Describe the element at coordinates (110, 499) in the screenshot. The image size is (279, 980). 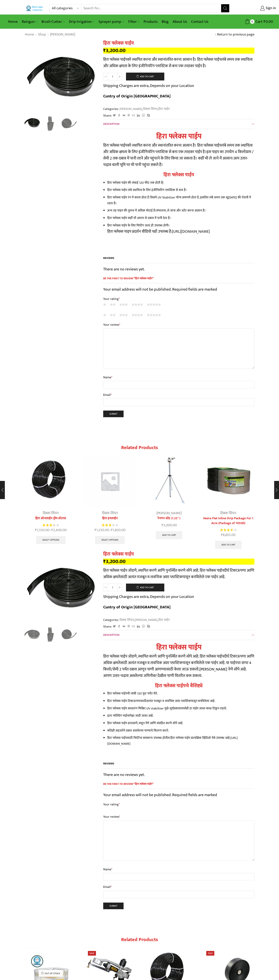
I see `div: 2 / 10` at that location.